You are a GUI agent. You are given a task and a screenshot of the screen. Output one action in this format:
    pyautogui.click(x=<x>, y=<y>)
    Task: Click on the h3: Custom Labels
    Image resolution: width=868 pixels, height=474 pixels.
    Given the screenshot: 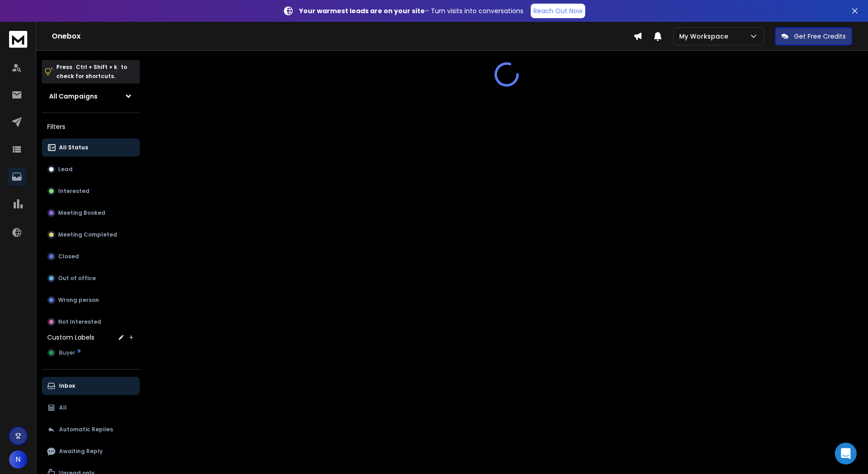 What is the action you would take?
    pyautogui.click(x=71, y=337)
    